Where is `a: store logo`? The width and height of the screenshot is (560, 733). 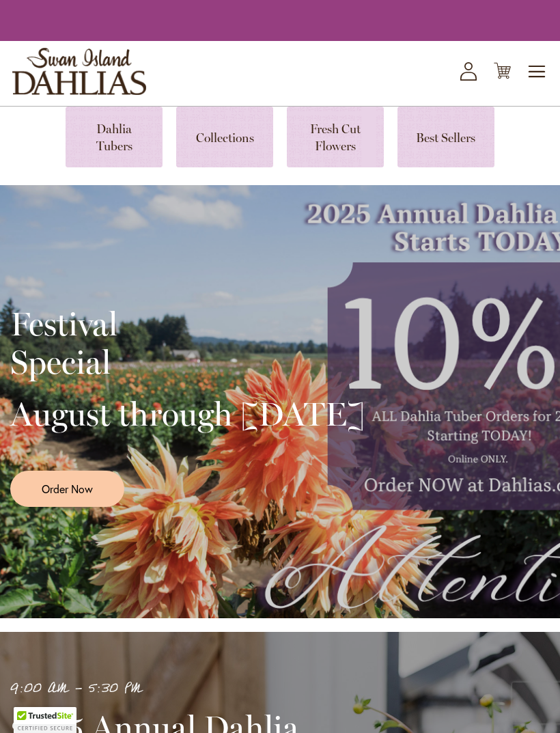 a: store logo is located at coordinates (79, 71).